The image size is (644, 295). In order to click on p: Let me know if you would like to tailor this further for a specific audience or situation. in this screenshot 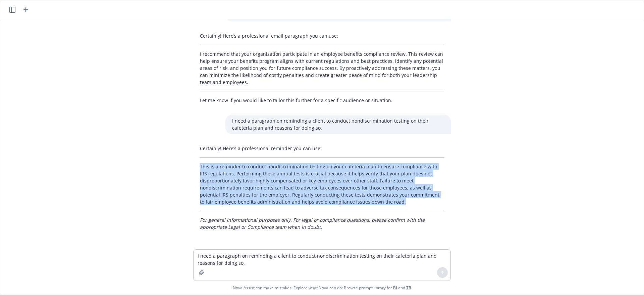, I will do `click(322, 100)`.